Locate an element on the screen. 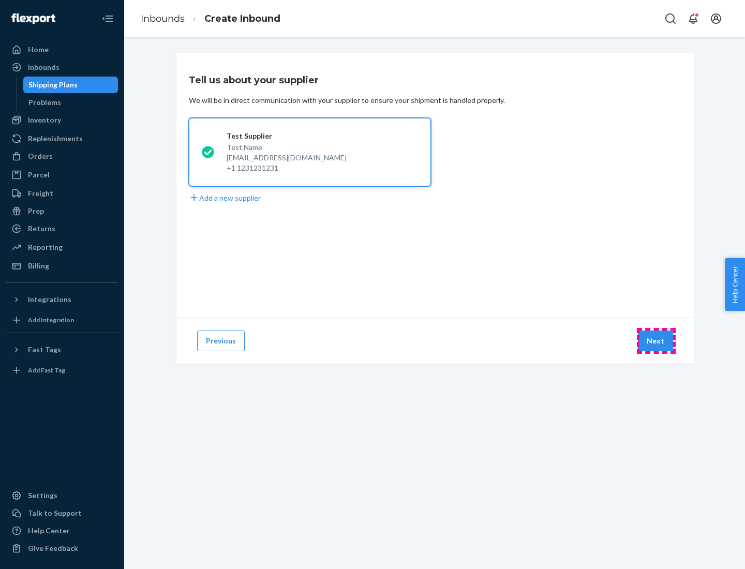  a: Home is located at coordinates (62, 50).